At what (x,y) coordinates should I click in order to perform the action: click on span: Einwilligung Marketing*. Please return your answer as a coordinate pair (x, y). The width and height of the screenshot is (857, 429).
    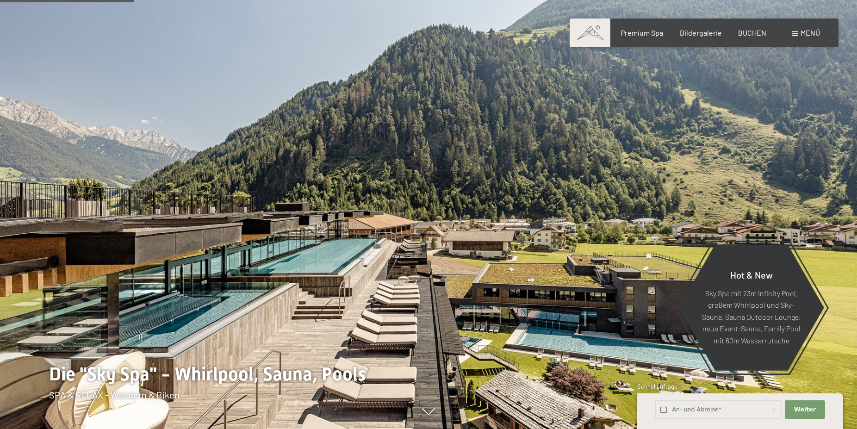
    Looking at the image, I should click on (378, 242).